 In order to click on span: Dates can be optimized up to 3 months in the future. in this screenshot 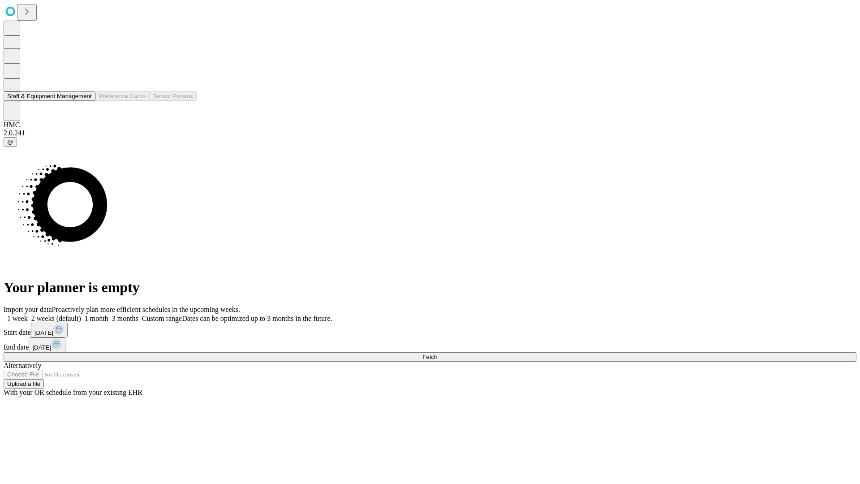, I will do `click(257, 318)`.